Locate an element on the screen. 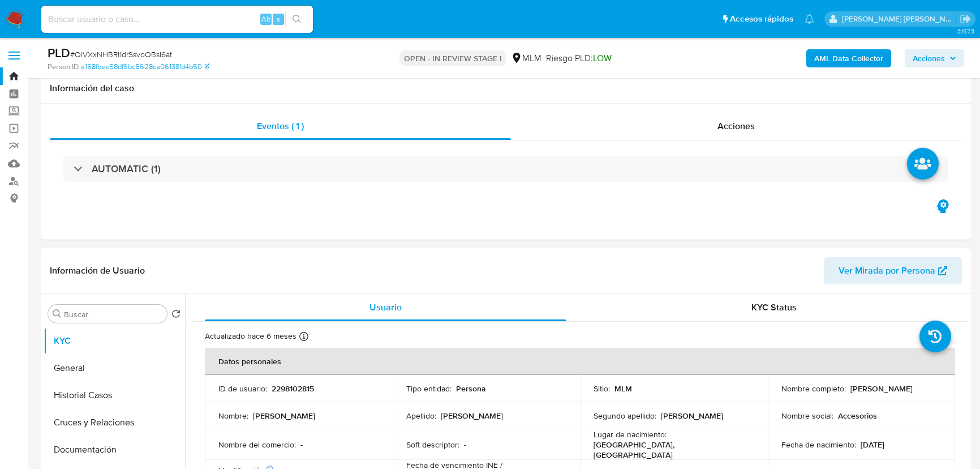 The width and height of the screenshot is (980, 469). a: Notificaciones is located at coordinates (809, 18).